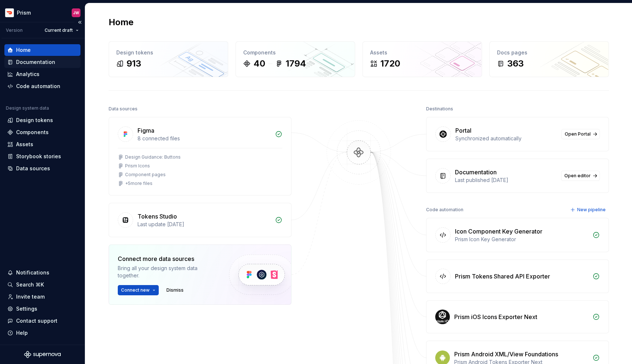 This screenshot has width=632, height=364. Describe the element at coordinates (38, 157) in the screenshot. I see `div: Storybook stories` at that location.